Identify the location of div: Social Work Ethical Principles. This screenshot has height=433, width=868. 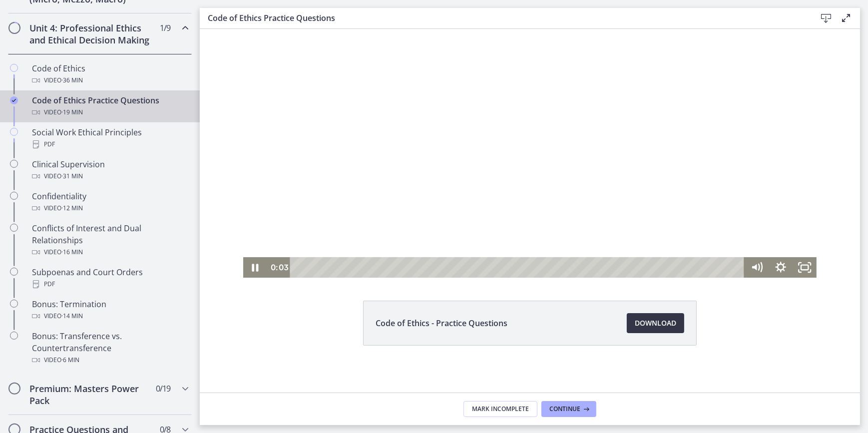
(110, 138).